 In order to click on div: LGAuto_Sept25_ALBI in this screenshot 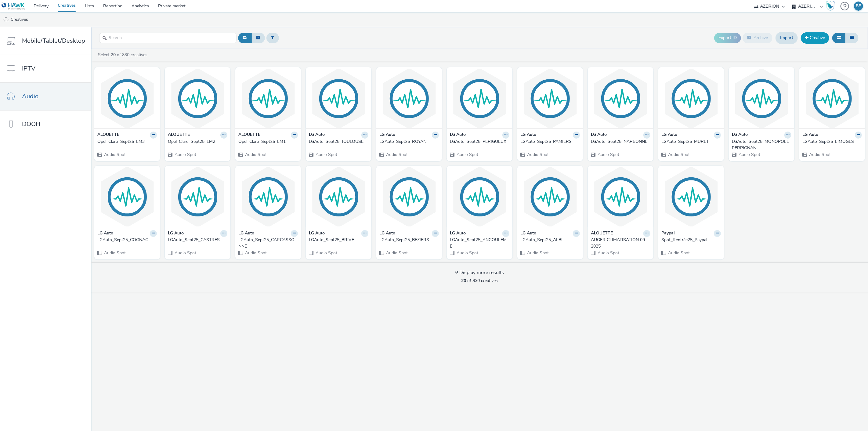, I will do `click(549, 240)`.